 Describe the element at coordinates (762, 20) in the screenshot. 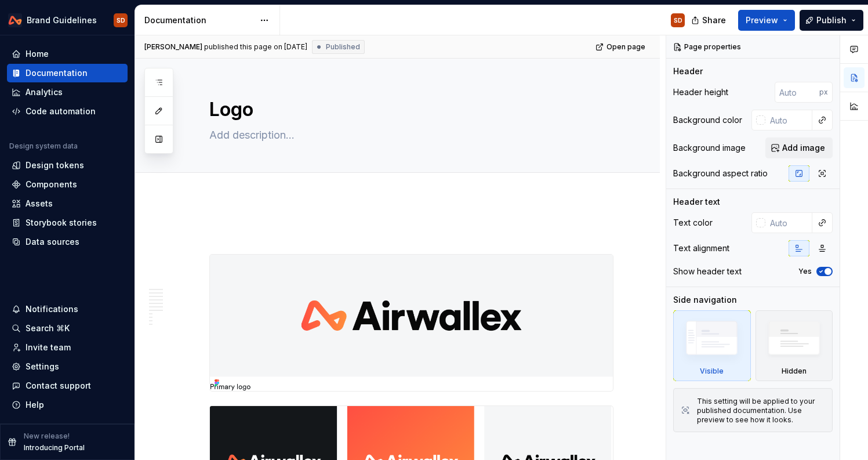

I see `span: Preview` at that location.